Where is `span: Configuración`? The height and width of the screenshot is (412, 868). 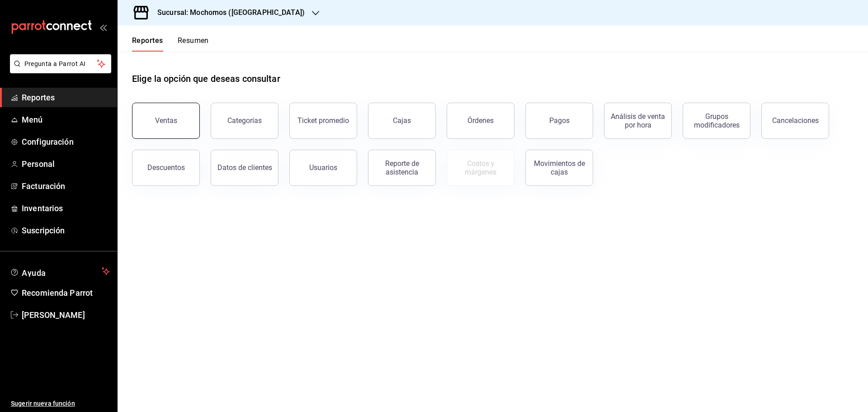 span: Configuración is located at coordinates (66, 142).